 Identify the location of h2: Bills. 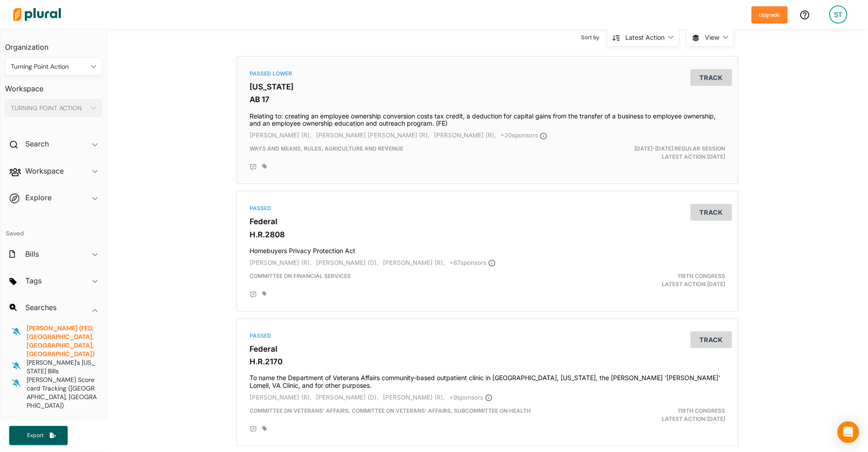
(32, 254).